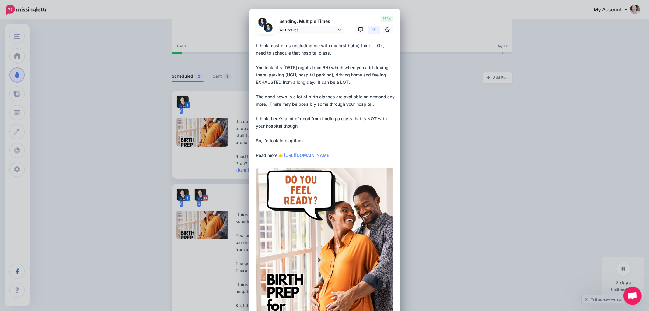 The image size is (649, 311). Describe the element at coordinates (262, 22) in the screenshot. I see `img: 117675426_2401644286800900_3570104518066085037_n-bsa102293.jpg` at that location.